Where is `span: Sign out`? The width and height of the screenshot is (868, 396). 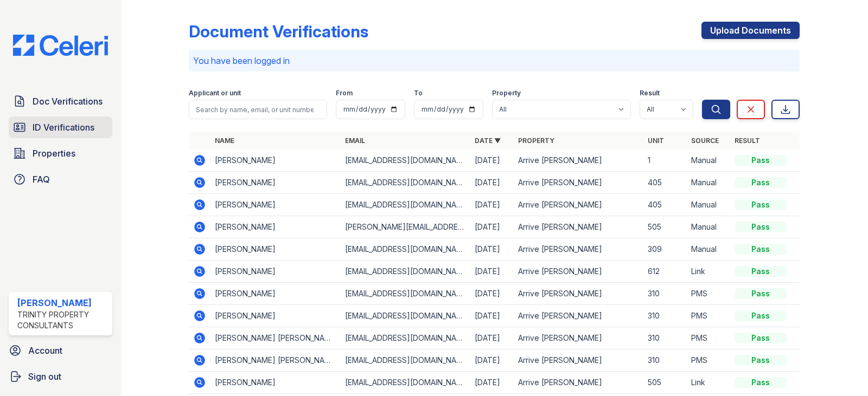
span: Sign out is located at coordinates (45, 377).